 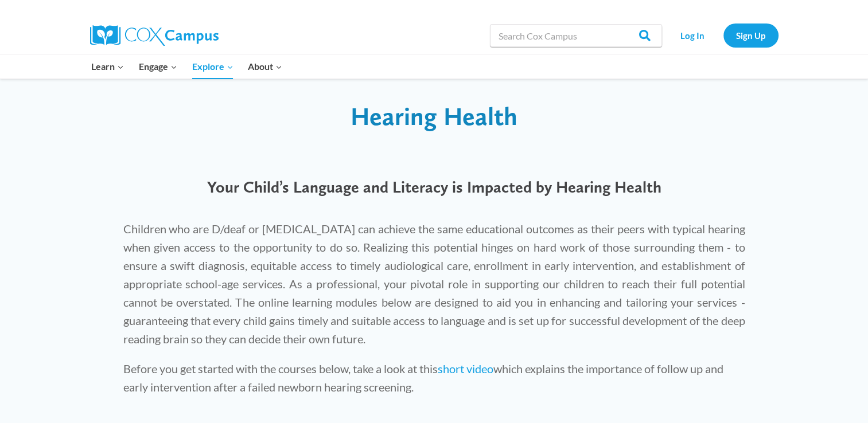 What do you see at coordinates (435, 378) in the screenshot?
I see `p: Before you get started with the courses below, take a look at this which explains the importance ...` at bounding box center [435, 378].